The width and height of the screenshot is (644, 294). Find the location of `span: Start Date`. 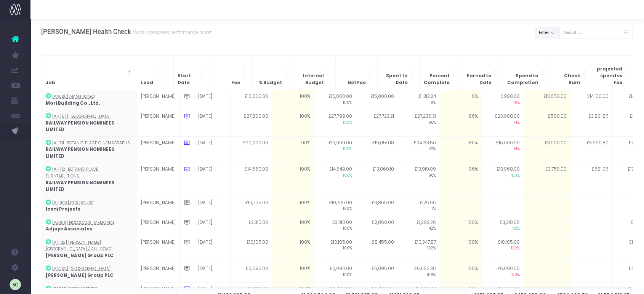

span: Start Date is located at coordinates (188, 79).